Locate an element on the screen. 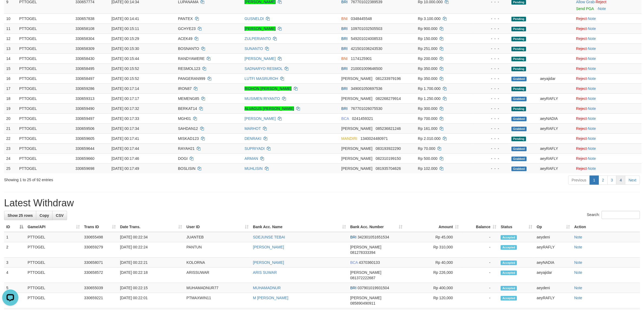 The image size is (644, 310). span: DOGI is located at coordinates (183, 159).